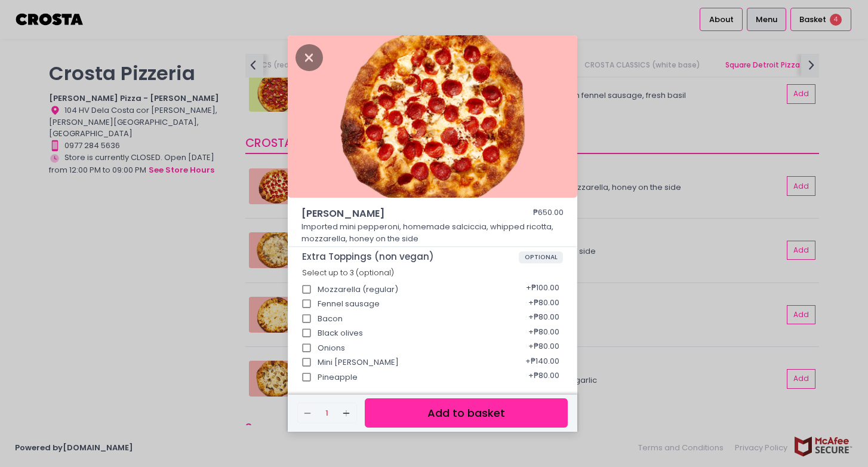 This screenshot has width=868, height=467. I want to click on div: ₱650.00, so click(548, 213).